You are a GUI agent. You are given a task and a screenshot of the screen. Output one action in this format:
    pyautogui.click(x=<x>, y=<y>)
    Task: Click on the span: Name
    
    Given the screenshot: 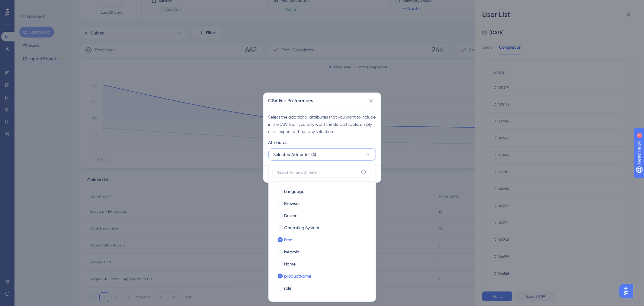 What is the action you would take?
    pyautogui.click(x=290, y=264)
    